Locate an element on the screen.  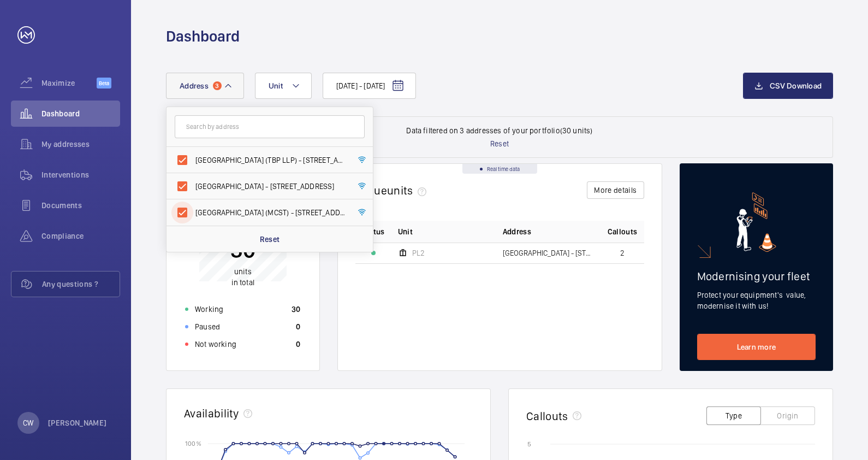
img: marketing-card.svg is located at coordinates (756, 222).